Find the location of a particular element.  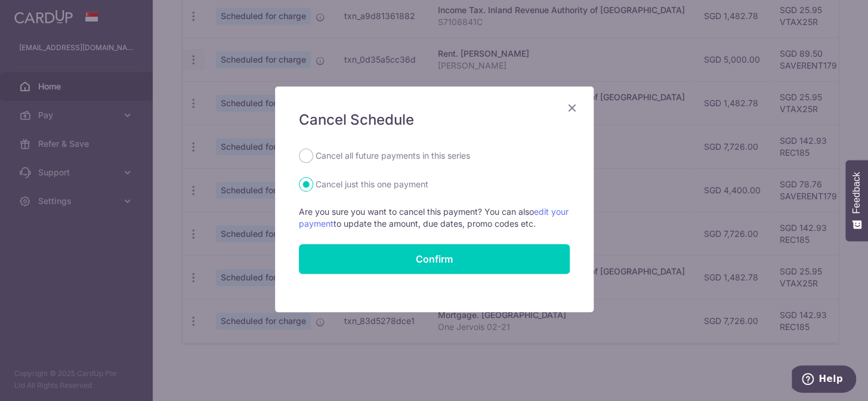

span: Help is located at coordinates (39, 14).